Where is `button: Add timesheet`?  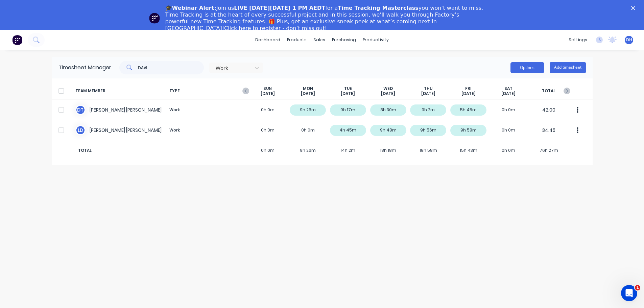
button: Add timesheet is located at coordinates (568, 68).